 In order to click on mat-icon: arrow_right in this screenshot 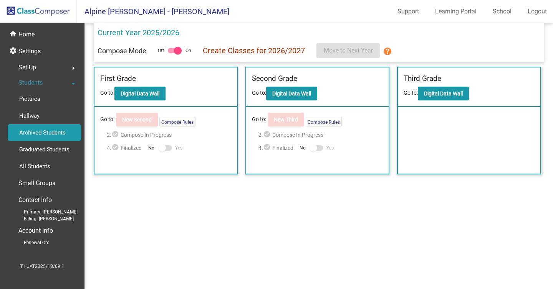, I will do `click(73, 68)`.